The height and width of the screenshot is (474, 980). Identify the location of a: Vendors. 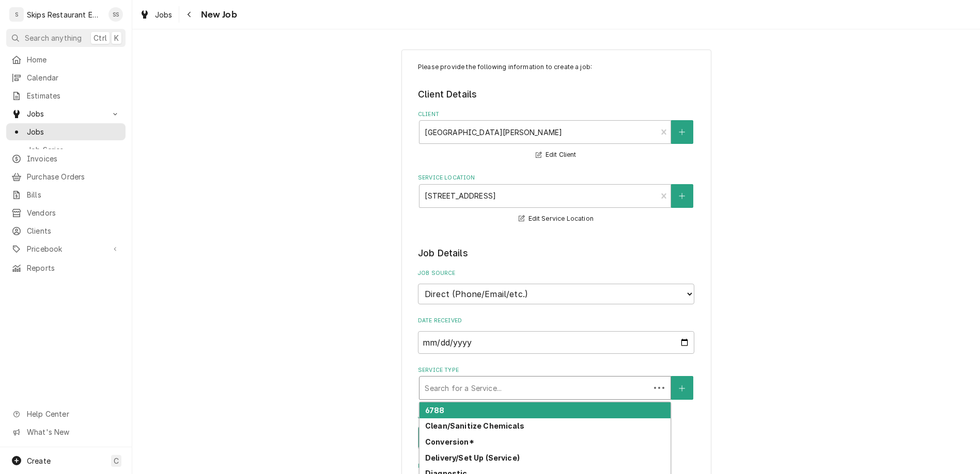
(65, 212).